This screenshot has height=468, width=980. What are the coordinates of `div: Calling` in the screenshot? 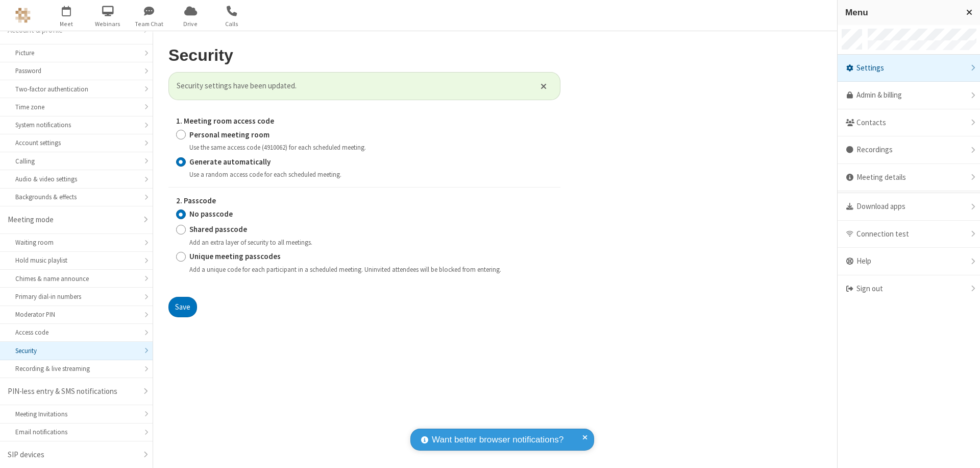 It's located at (76, 161).